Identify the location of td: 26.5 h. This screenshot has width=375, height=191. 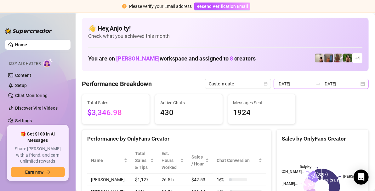
(173, 180).